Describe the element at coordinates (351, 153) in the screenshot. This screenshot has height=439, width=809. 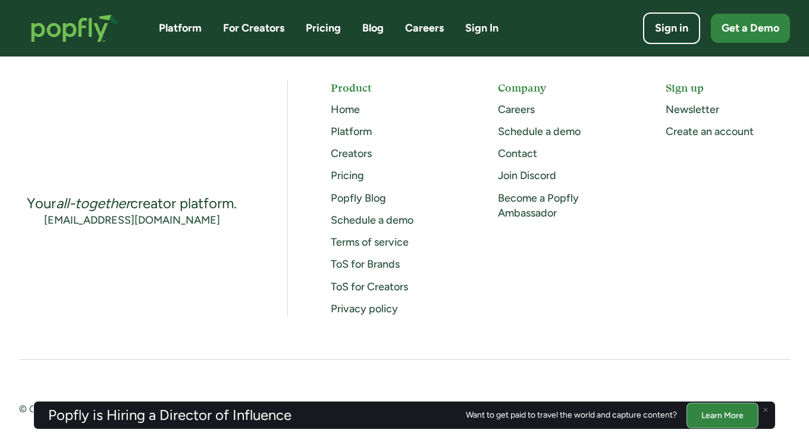
I see `a: Creators` at that location.